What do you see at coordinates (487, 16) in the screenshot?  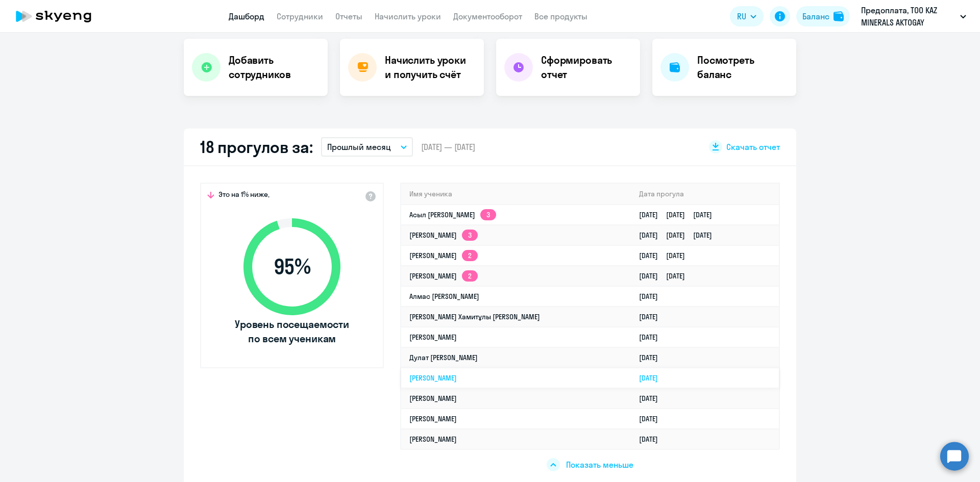 I see `a: Документооборот` at bounding box center [487, 16].